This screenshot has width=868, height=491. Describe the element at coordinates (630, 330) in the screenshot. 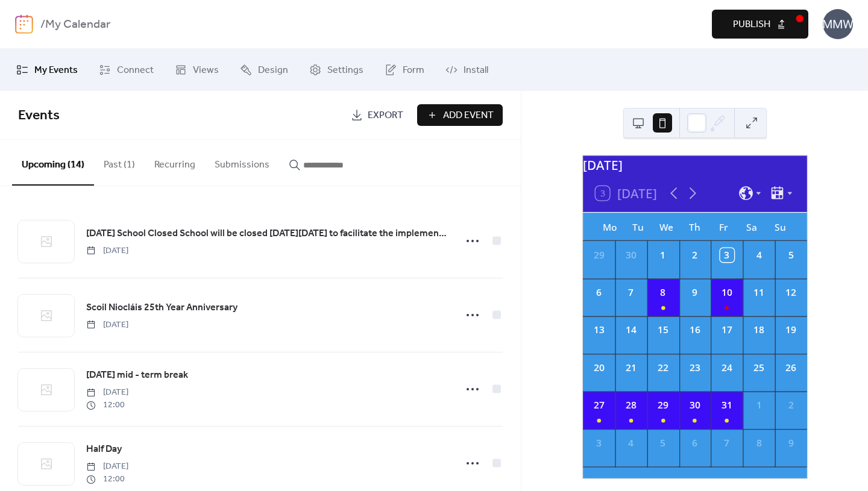

I see `div: 14` at that location.